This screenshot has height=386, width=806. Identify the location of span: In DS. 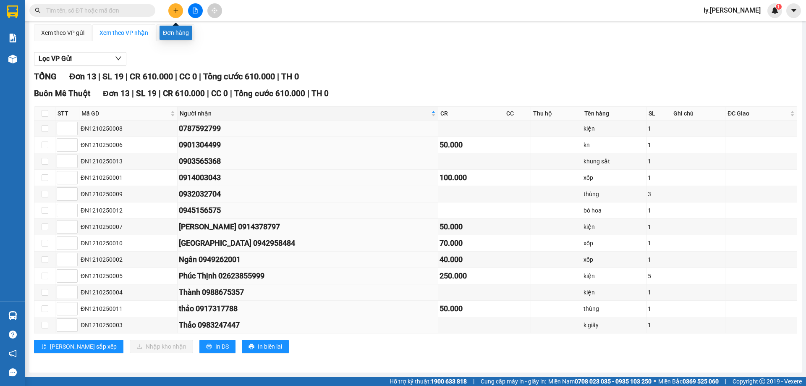
(222, 346).